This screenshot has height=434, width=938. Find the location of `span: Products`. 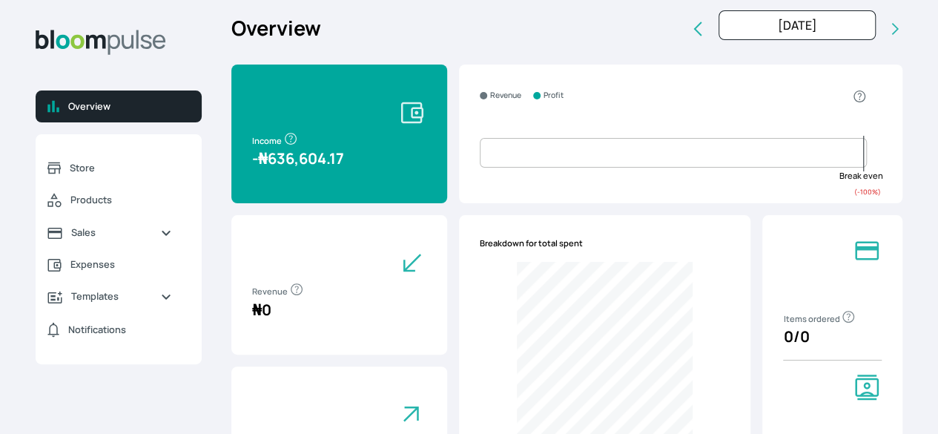

span: Products is located at coordinates (121, 199).